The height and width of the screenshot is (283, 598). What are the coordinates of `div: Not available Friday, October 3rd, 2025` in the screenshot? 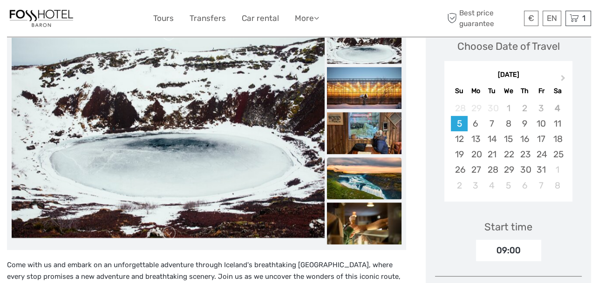 It's located at (541, 108).